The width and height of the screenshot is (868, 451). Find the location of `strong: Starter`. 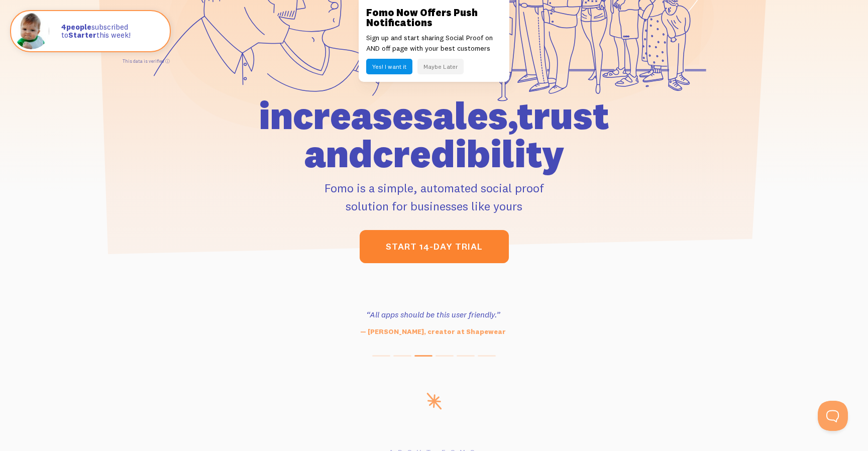

strong: Starter is located at coordinates (83, 35).